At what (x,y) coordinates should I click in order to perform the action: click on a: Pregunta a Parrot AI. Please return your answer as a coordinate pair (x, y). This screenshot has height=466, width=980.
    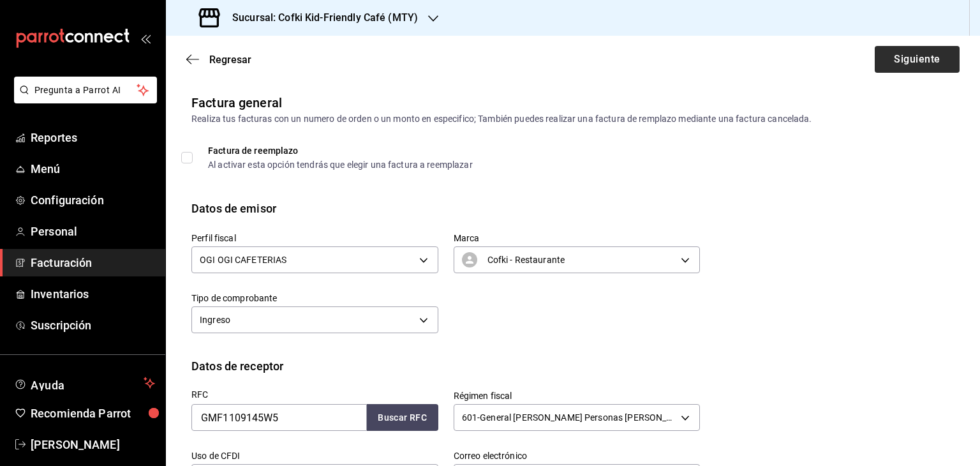
    Looking at the image, I should click on (83, 99).